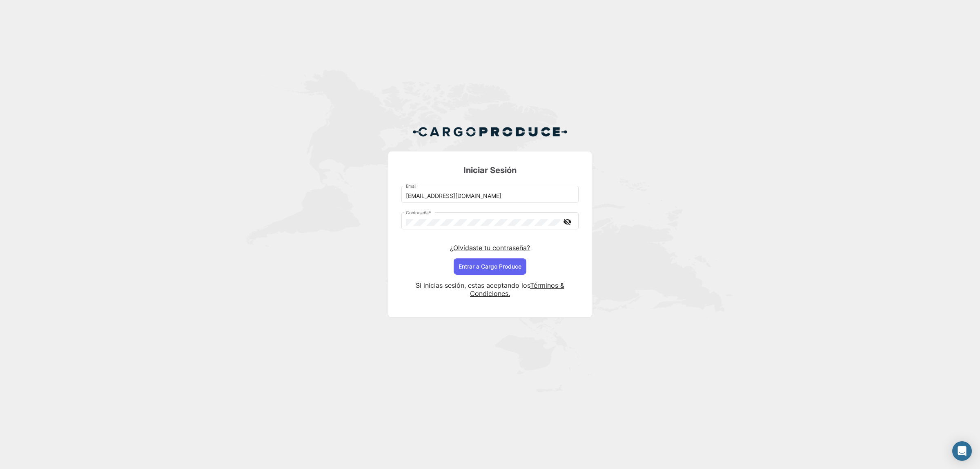 This screenshot has height=469, width=980. What do you see at coordinates (490, 248) in the screenshot?
I see `a: ¿Olvidaste tu contraseña?` at bounding box center [490, 248].